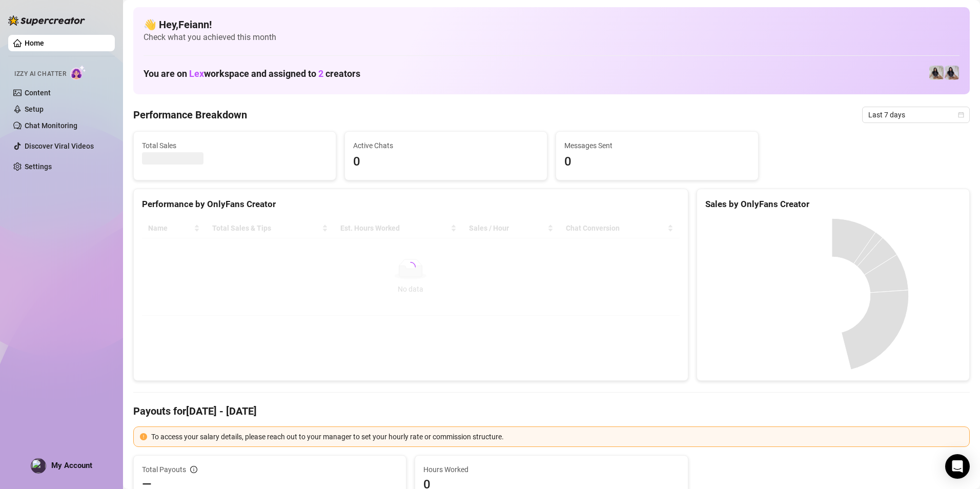  What do you see at coordinates (37, 93) in the screenshot?
I see `a: Content` at bounding box center [37, 93].